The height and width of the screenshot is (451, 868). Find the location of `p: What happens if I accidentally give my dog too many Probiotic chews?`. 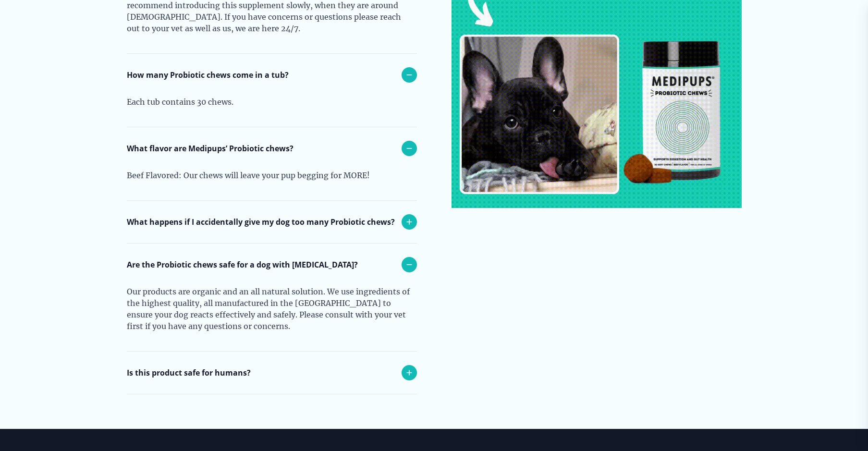

p: What happens if I accidentally give my dog too many Probiotic chews? is located at coordinates (261, 221).